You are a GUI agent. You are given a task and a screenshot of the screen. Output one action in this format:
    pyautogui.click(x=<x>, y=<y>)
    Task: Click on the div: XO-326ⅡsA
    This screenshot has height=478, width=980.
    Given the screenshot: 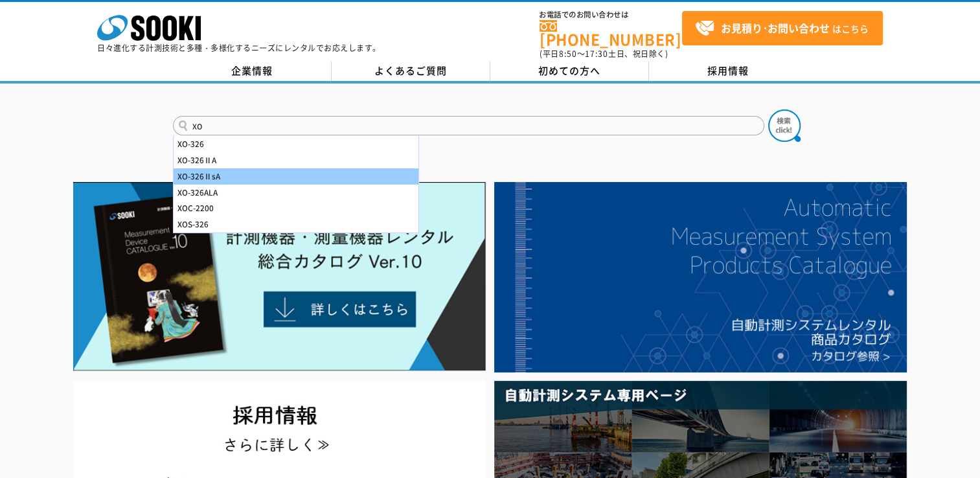 What is the action you would take?
    pyautogui.click(x=296, y=176)
    